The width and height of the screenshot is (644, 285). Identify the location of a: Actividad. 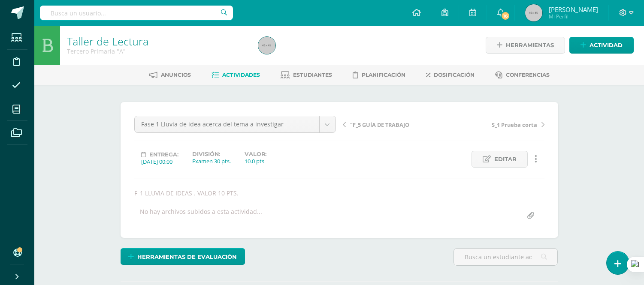
(602, 45).